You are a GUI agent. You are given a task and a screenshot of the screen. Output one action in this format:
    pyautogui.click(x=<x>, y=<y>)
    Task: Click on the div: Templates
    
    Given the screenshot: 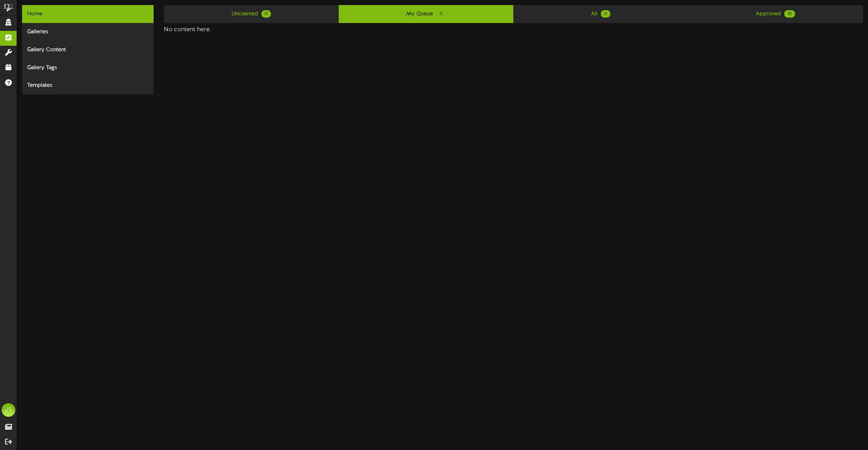 What is the action you would take?
    pyautogui.click(x=88, y=85)
    